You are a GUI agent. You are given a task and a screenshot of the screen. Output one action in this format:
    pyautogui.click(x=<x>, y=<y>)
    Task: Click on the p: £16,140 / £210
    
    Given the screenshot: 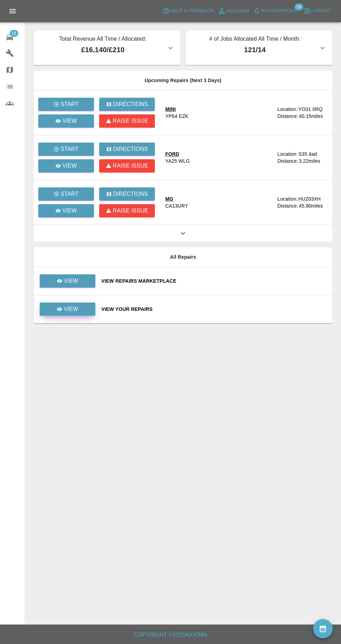 What is the action you would take?
    pyautogui.click(x=102, y=50)
    